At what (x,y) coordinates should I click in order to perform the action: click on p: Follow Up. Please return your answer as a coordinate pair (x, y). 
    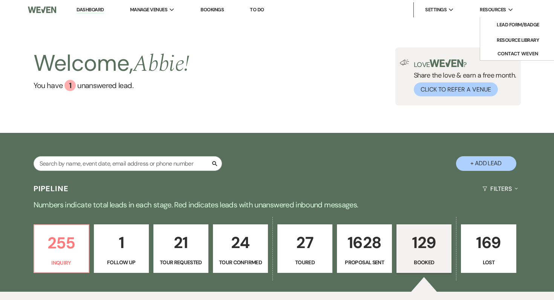
    Looking at the image, I should click on (121, 262).